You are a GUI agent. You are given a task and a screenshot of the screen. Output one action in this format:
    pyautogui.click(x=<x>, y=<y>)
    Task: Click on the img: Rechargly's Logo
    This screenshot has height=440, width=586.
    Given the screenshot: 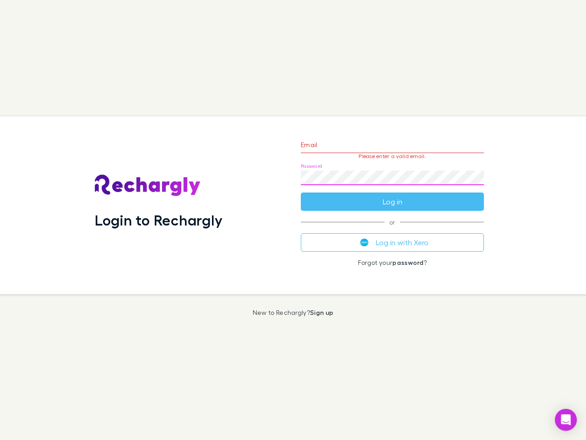 What is the action you would take?
    pyautogui.click(x=148, y=186)
    